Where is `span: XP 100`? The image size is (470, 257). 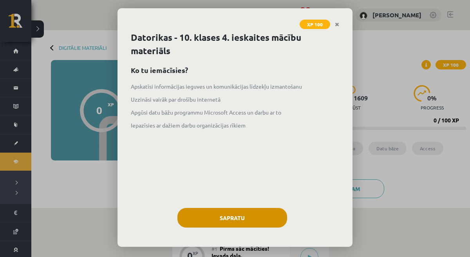
span: XP 100 is located at coordinates (315, 24).